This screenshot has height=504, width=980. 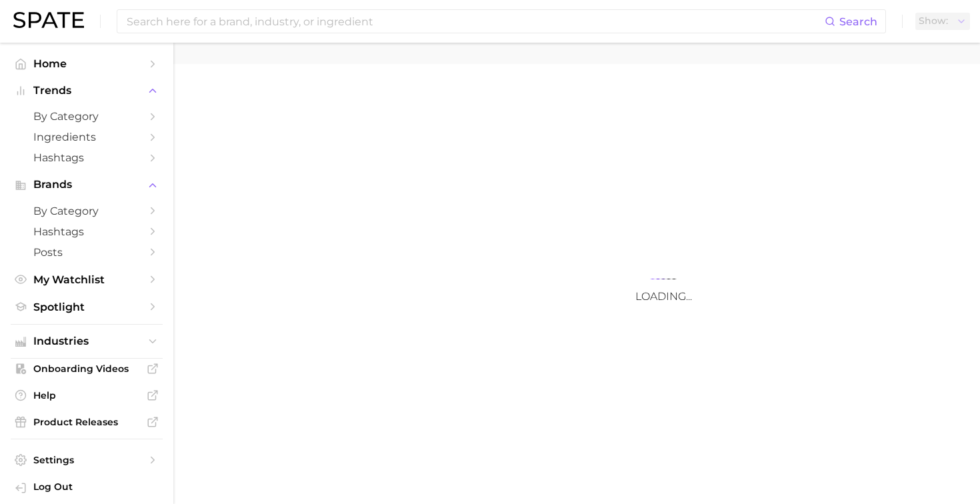 I want to click on a: Help, so click(x=87, y=395).